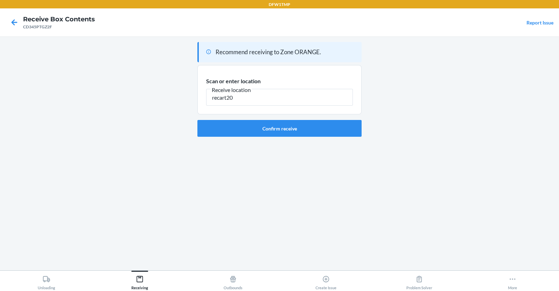  What do you see at coordinates (231, 90) in the screenshot?
I see `span: Receive location` at bounding box center [231, 90].